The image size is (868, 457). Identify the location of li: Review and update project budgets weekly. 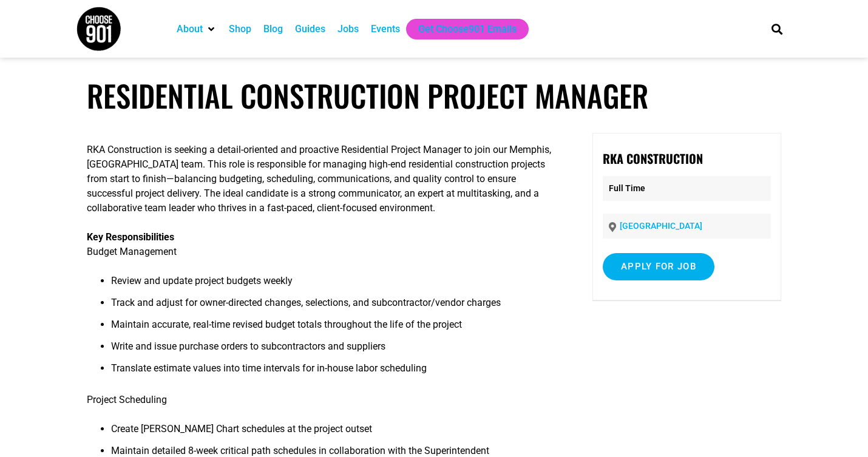
(335, 284).